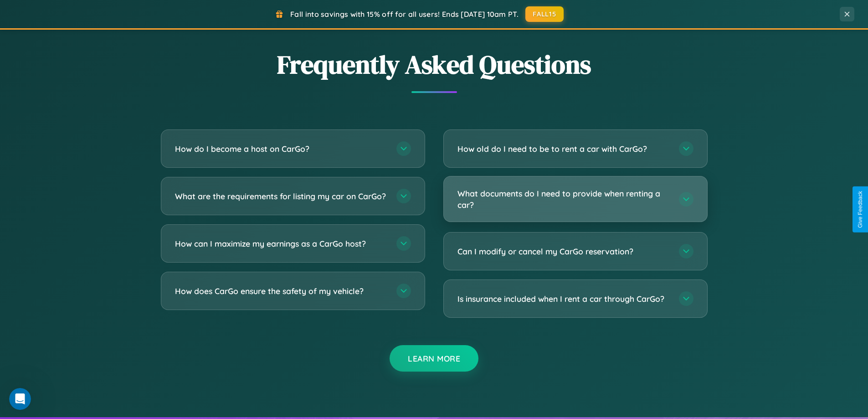 This screenshot has width=868, height=419. What do you see at coordinates (434, 64) in the screenshot?
I see `h2: Frequently Asked Questions` at bounding box center [434, 64].